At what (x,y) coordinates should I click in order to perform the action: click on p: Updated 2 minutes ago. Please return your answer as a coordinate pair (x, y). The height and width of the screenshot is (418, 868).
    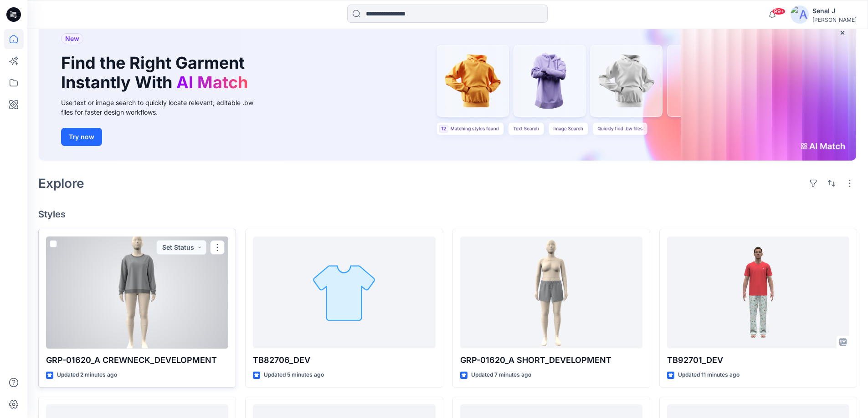
    Looking at the image, I should click on (87, 375).